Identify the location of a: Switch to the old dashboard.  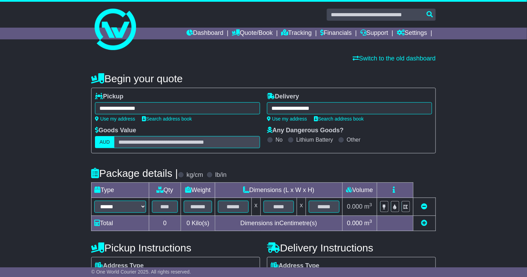
(394, 58).